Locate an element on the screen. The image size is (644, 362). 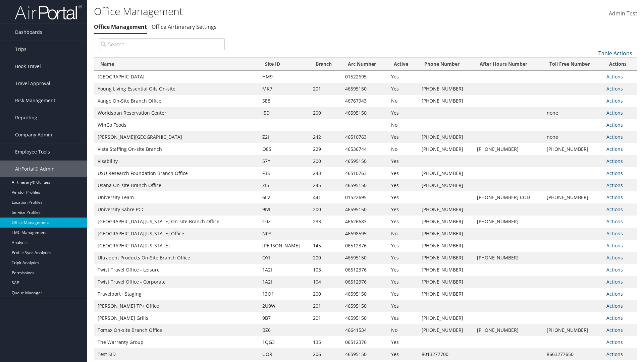
span: Employee Tools is located at coordinates (33, 152).